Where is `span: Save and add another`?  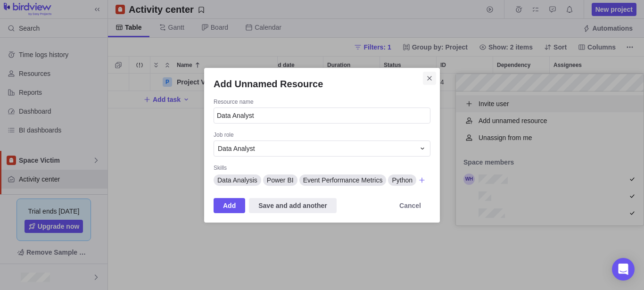 span: Save and add another is located at coordinates (293, 205).